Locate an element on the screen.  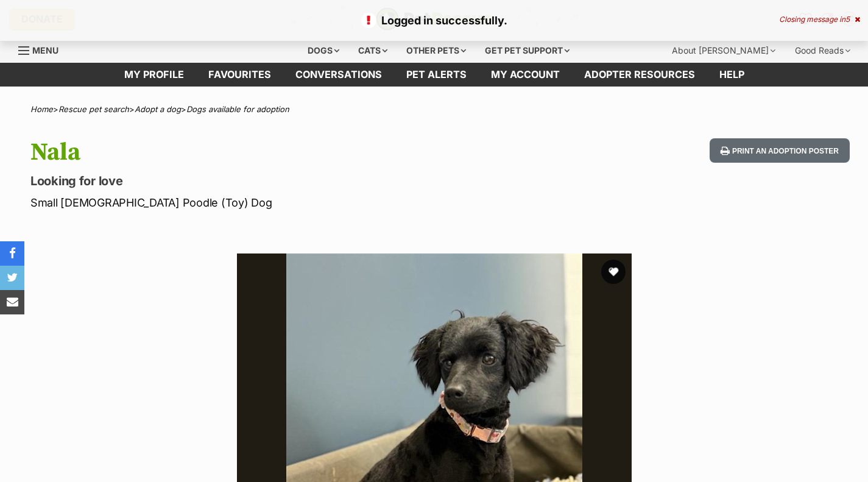
span: Menu is located at coordinates (45, 50).